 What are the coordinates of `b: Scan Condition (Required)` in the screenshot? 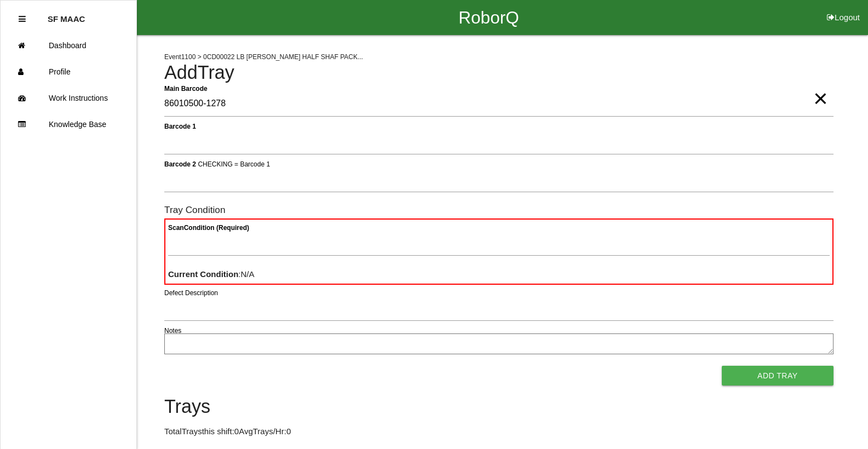 It's located at (209, 228).